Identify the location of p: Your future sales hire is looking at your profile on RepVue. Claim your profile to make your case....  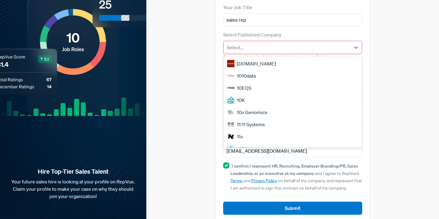
(73, 189).